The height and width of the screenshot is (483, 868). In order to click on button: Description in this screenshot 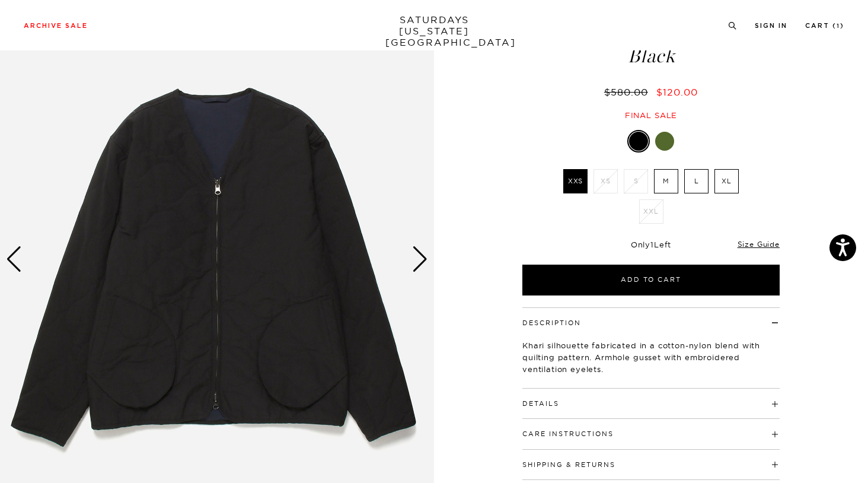, I will do `click(551, 323)`.